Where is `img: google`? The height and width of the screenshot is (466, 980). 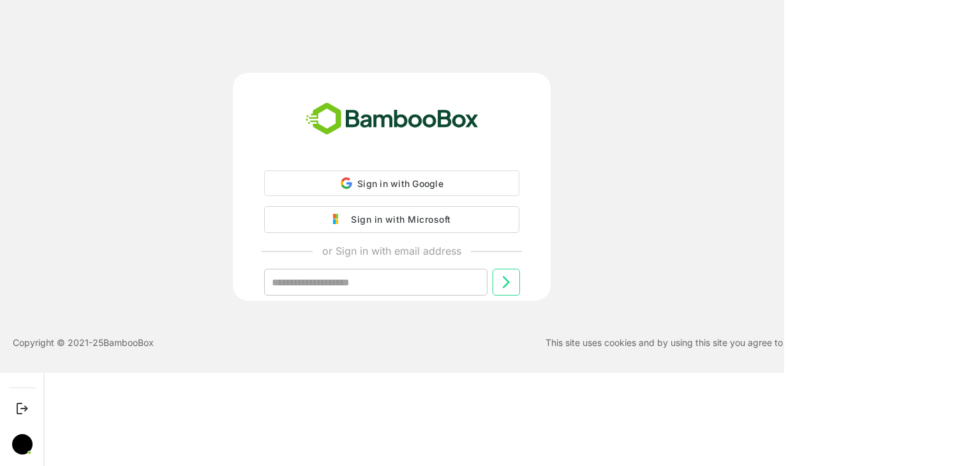 img: google is located at coordinates (339, 220).